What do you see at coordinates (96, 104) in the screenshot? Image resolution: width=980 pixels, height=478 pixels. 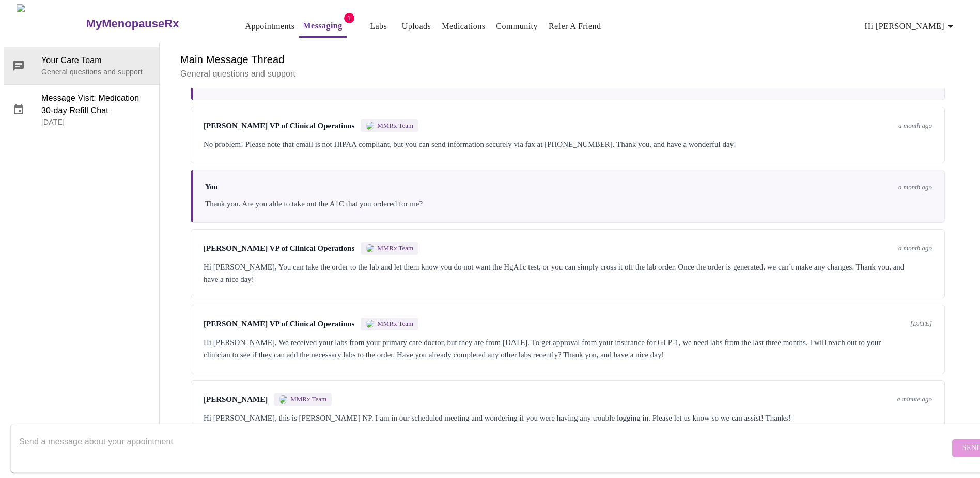 I see `span: Message Visit: Medication 30-day Refill Chat` at bounding box center [96, 104].